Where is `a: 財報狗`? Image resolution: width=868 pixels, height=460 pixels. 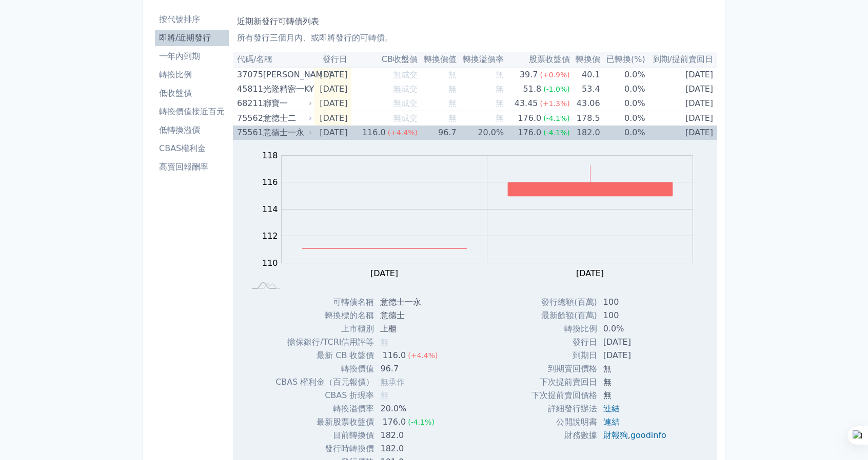 a: 財報狗 is located at coordinates (615, 435).